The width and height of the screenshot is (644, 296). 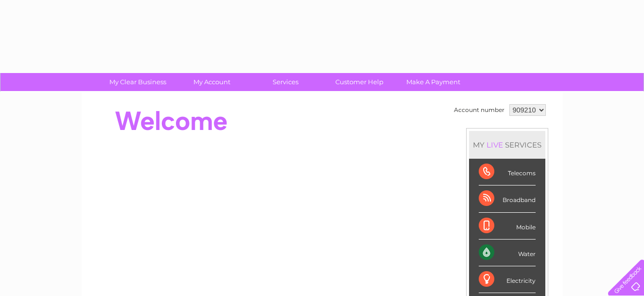 I want to click on a: Make A Payment, so click(x=433, y=82).